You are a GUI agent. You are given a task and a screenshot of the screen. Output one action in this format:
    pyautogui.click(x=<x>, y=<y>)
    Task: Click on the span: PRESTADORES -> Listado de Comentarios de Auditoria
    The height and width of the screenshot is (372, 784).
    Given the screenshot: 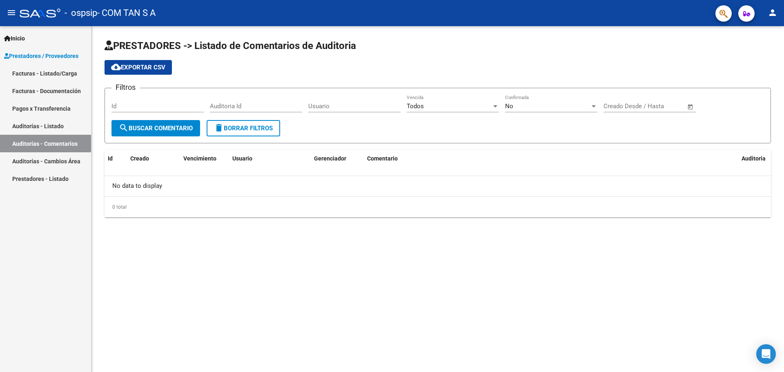 What is the action you would take?
    pyautogui.click(x=230, y=46)
    